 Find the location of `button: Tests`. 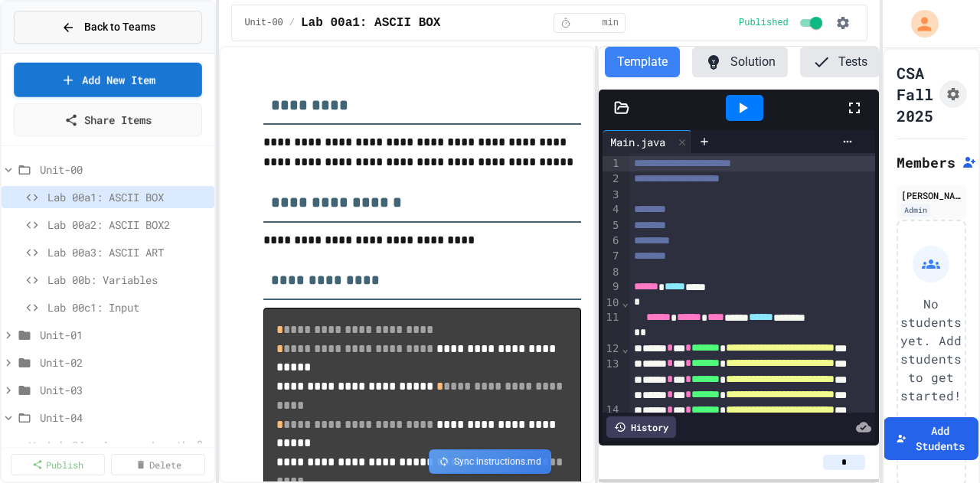

button: Tests is located at coordinates (839, 62).